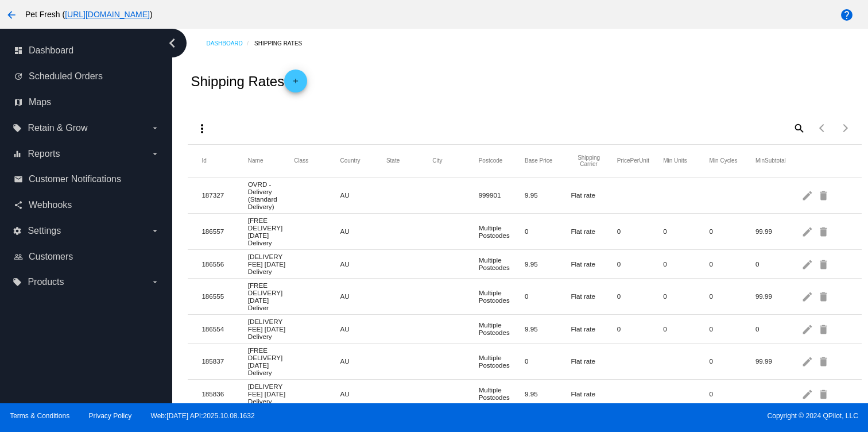  What do you see at coordinates (296, 84) in the screenshot?
I see `mat-icon: add` at bounding box center [296, 84].